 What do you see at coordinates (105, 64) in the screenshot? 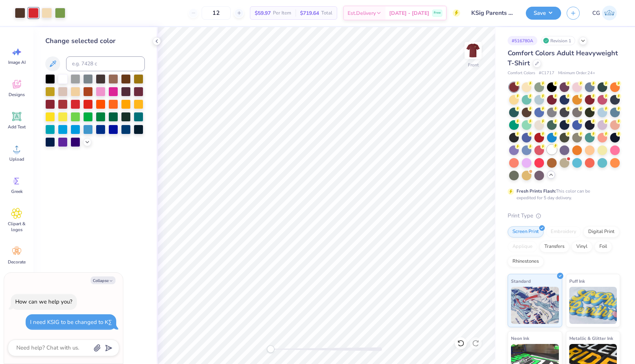
I see `input: e.g. 7428 c` at bounding box center [105, 64].